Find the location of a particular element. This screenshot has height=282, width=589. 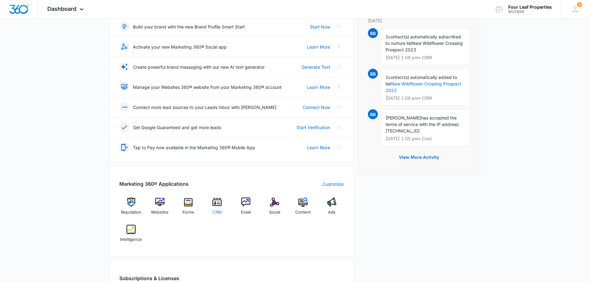

span: Email is located at coordinates (246, 212).